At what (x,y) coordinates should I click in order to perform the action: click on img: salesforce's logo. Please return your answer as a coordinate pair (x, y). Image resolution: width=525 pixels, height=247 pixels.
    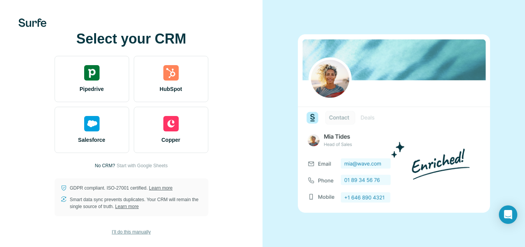
    Looking at the image, I should click on (92, 123).